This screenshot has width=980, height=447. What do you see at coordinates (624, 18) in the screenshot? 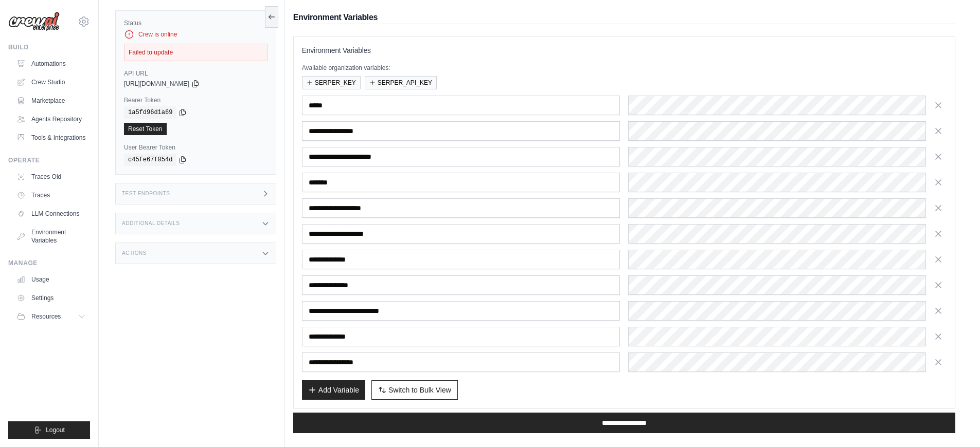
I see `h2: Environment Variables` at bounding box center [624, 18].